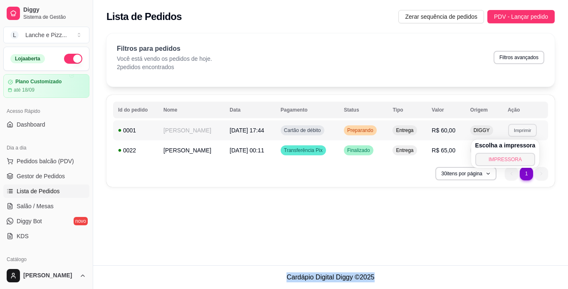 The height and width of the screenshot is (289, 568). What do you see at coordinates (441, 17) in the screenshot?
I see `span: Zerar sequência de pedidos` at bounding box center [441, 17].